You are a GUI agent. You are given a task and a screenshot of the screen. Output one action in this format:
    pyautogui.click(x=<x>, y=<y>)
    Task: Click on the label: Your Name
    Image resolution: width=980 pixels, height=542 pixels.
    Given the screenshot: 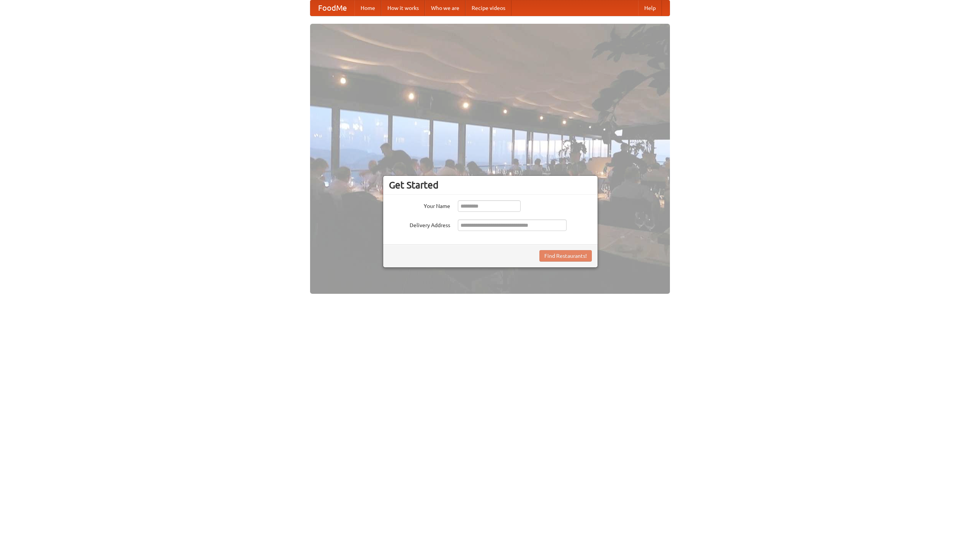 What is the action you would take?
    pyautogui.click(x=419, y=205)
    